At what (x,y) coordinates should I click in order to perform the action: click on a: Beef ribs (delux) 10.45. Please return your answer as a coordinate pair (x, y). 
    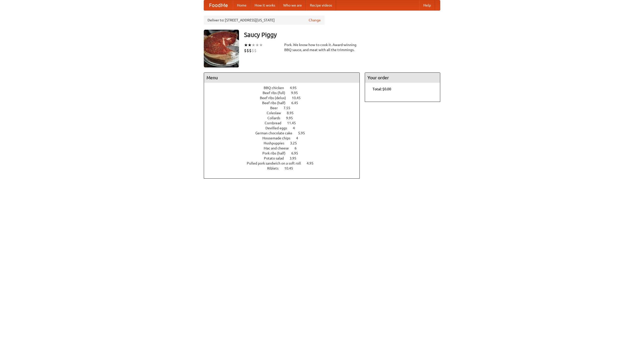
    Looking at the image, I should click on (285, 98).